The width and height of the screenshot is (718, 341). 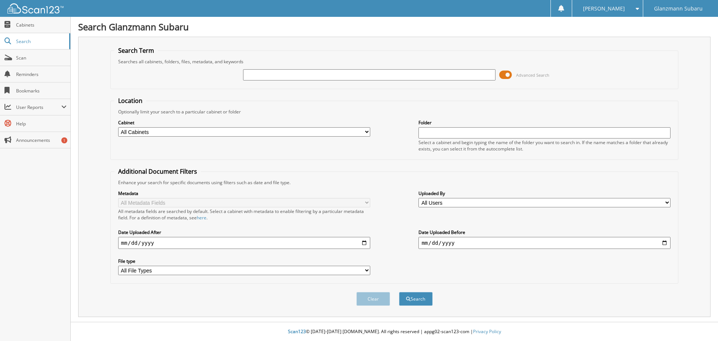 What do you see at coordinates (394, 27) in the screenshot?
I see `h1: Search Glanzmann Subaru` at bounding box center [394, 27].